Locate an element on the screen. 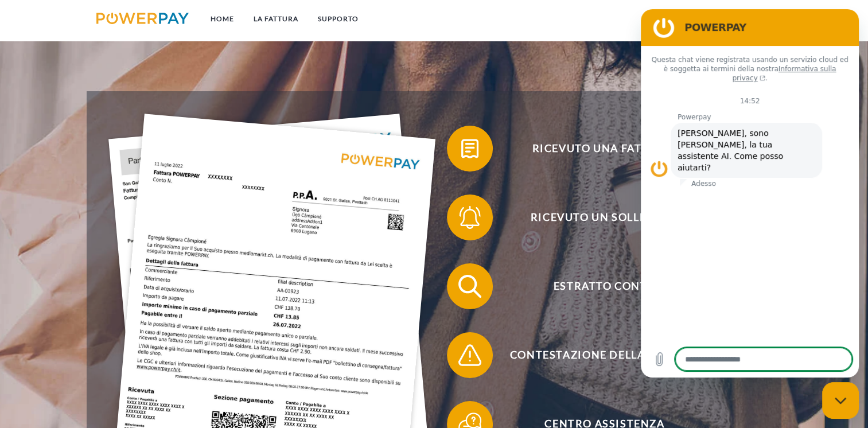 The image size is (868, 428). span: Estratto conto is located at coordinates (605, 286).